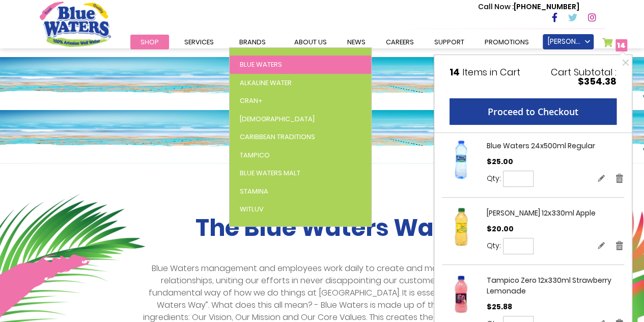 The height and width of the screenshot is (322, 644). I want to click on span: Services, so click(199, 42).